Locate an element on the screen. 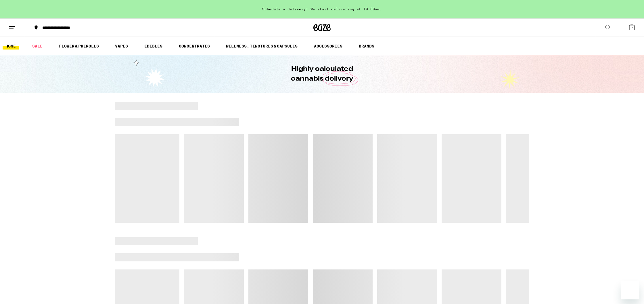  h1: Highly calculated cannabis delivery is located at coordinates (322, 74).